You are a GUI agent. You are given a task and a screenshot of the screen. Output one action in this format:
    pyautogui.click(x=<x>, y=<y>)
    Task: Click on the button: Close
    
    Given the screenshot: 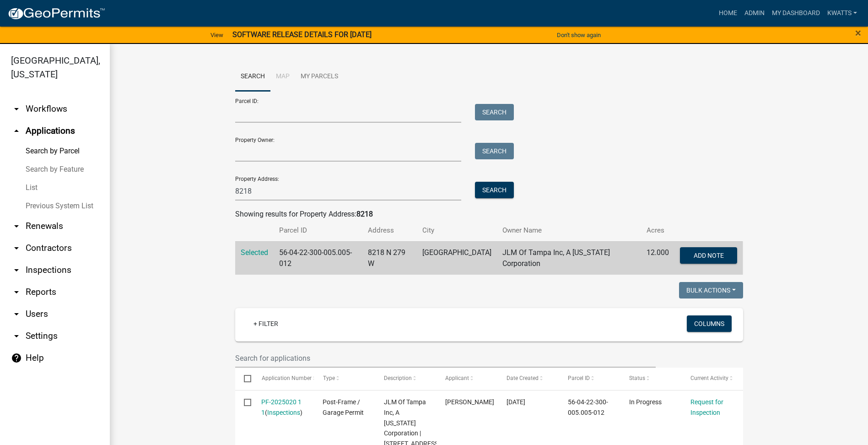 What is the action you would take?
    pyautogui.click(x=858, y=33)
    